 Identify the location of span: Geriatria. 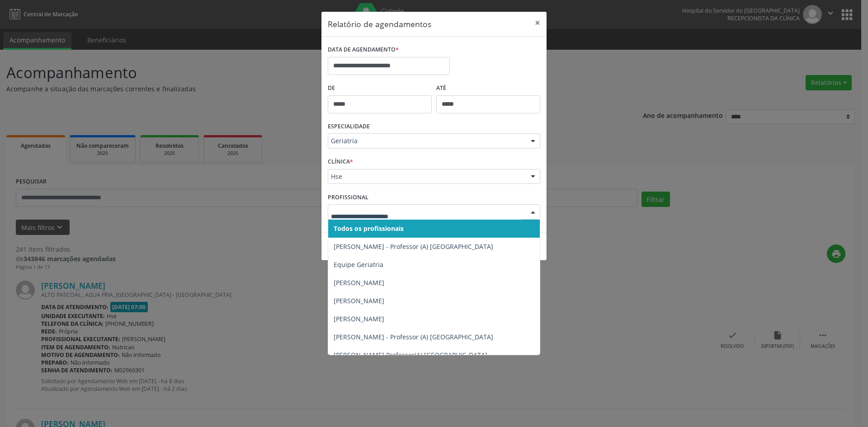
(426, 141).